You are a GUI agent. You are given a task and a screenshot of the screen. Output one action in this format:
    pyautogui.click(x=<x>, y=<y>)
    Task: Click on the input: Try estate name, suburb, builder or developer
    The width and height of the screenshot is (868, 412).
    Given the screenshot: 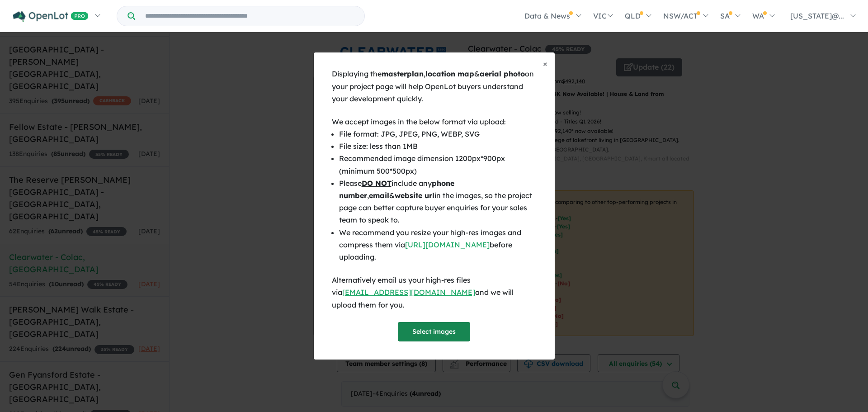 What is the action you would take?
    pyautogui.click(x=249, y=16)
    